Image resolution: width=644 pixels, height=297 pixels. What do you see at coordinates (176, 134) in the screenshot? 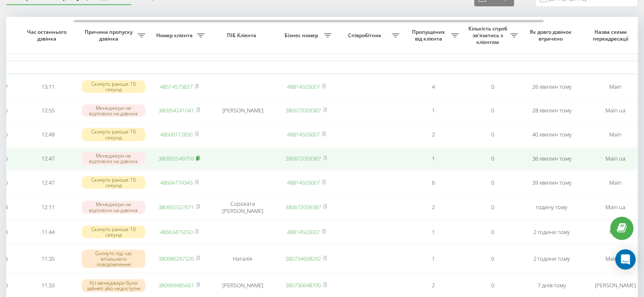
I see `a: 48600112830` at bounding box center [176, 134].